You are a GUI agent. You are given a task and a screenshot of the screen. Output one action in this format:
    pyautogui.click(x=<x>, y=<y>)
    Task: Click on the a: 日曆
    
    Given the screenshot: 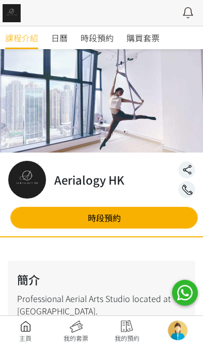 What is the action you would take?
    pyautogui.click(x=59, y=38)
    